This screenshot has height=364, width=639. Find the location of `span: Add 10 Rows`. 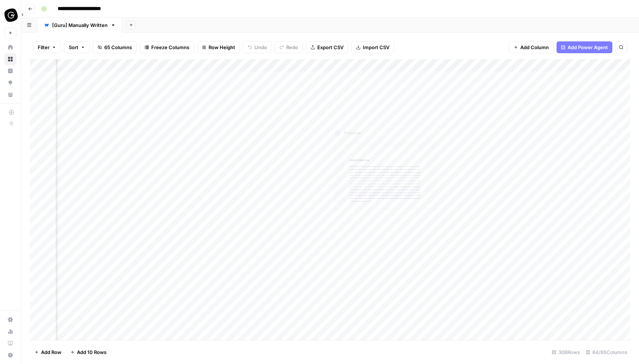

span: Add 10 Rows is located at coordinates (92, 352).